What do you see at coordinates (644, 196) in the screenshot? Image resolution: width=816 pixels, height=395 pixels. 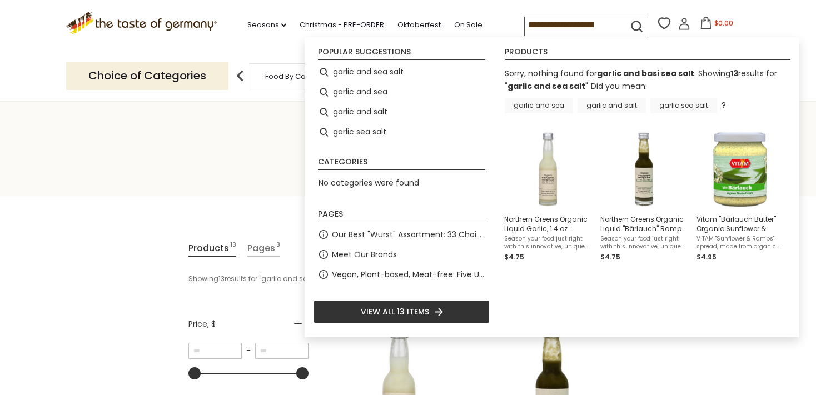 I see `li: Northern Greens Organic Liquid "Bärlauch" Ramps, 1.4 oz. (40ml)` at bounding box center [644, 196].